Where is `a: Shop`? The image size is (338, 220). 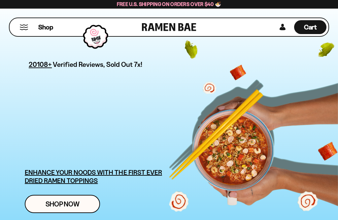
a: Shop is located at coordinates (46, 27).